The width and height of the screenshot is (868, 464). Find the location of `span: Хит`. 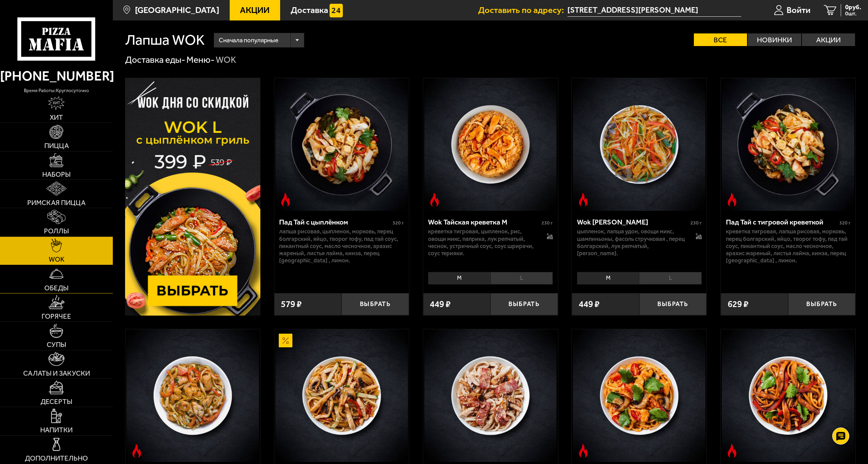

span: Хит is located at coordinates (56, 117).